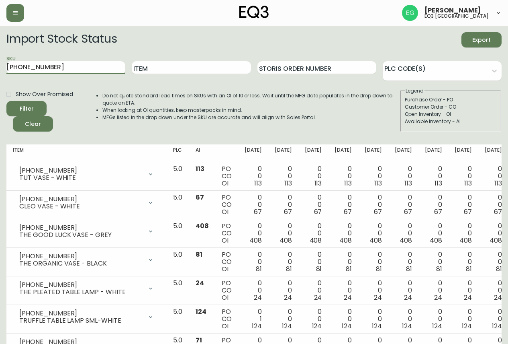 This screenshot has height=344, width=508. What do you see at coordinates (81, 263) in the screenshot?
I see `div: THE ORGANIC VASE - BLACK` at bounding box center [81, 263].